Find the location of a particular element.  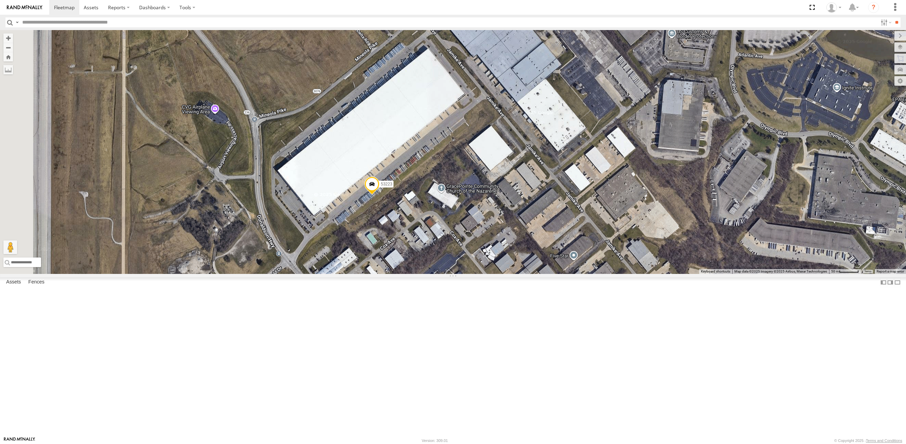

button: Zoom in is located at coordinates (8, 38).